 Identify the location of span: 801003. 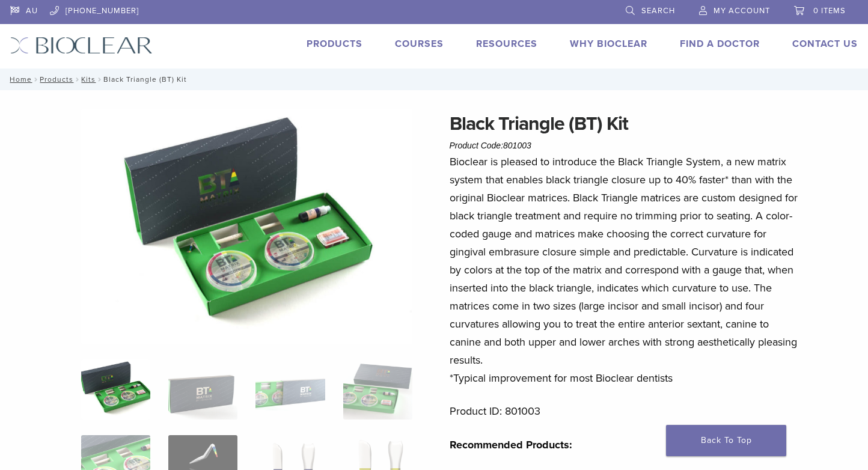
(517, 146).